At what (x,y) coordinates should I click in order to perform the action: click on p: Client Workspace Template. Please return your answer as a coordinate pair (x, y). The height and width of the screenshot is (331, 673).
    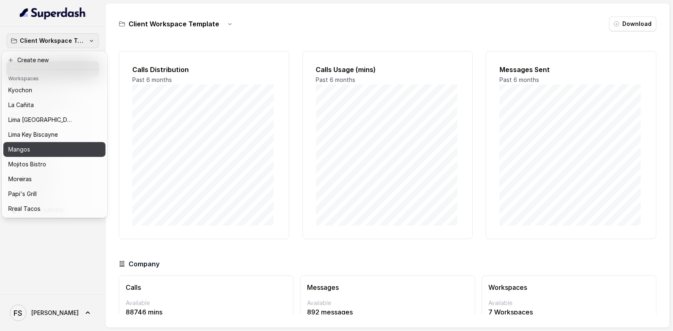
    Looking at the image, I should click on (53, 41).